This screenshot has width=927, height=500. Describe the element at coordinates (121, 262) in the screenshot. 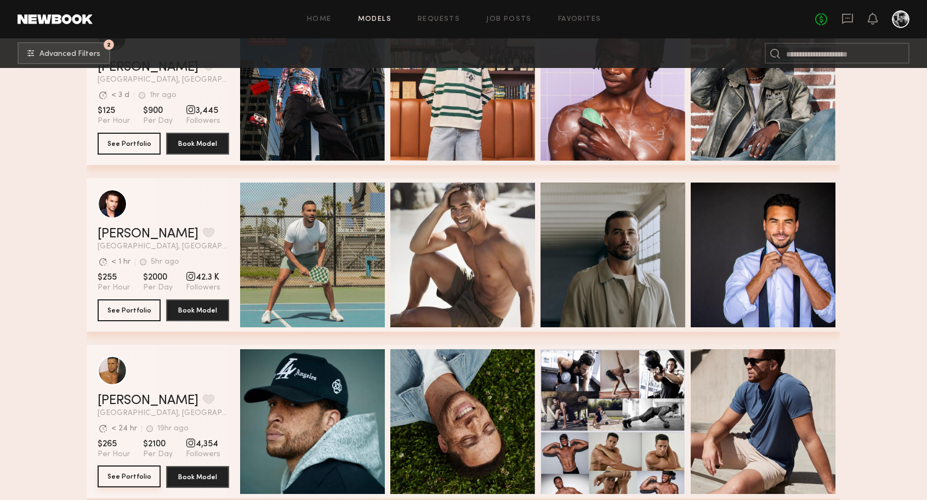

I see `div: < 1 hr` at that location.